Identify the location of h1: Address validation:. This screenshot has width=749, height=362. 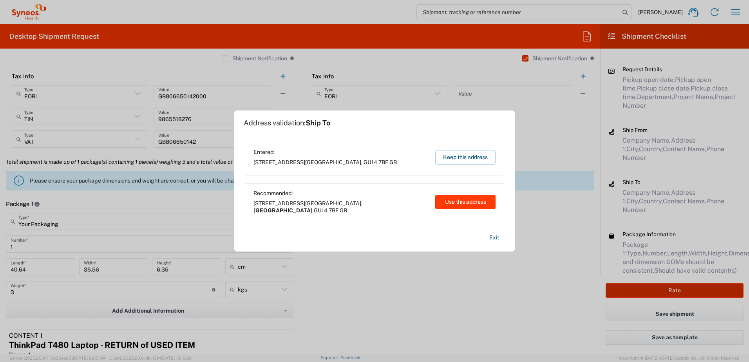
(287, 123).